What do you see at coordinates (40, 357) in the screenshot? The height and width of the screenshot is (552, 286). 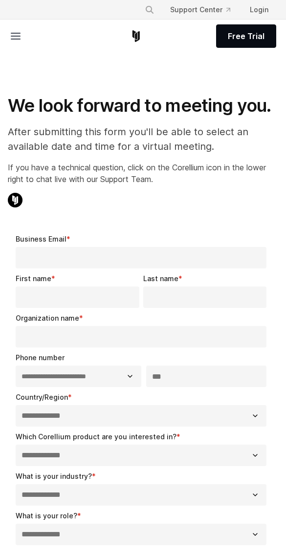 I see `span: Phone number` at bounding box center [40, 357].